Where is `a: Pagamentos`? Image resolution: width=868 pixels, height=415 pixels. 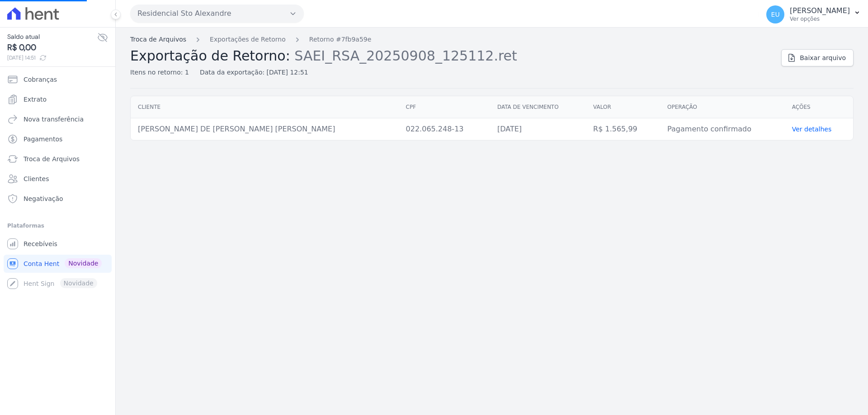 a: Pagamentos is located at coordinates (58, 139).